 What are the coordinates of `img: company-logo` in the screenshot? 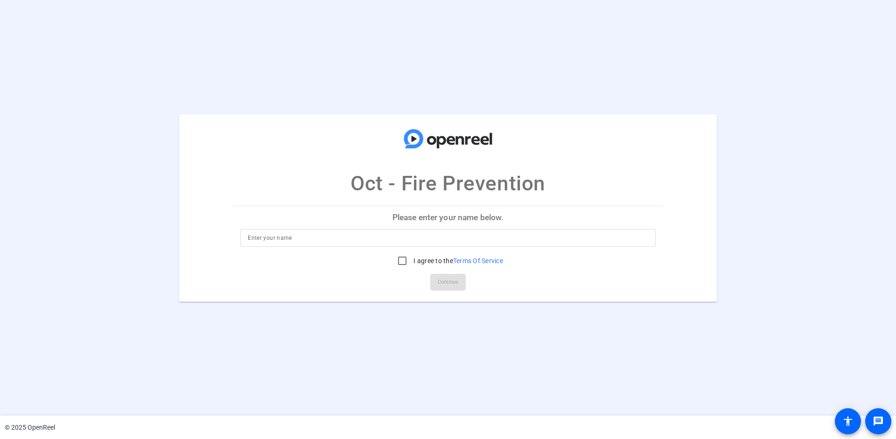 It's located at (448, 139).